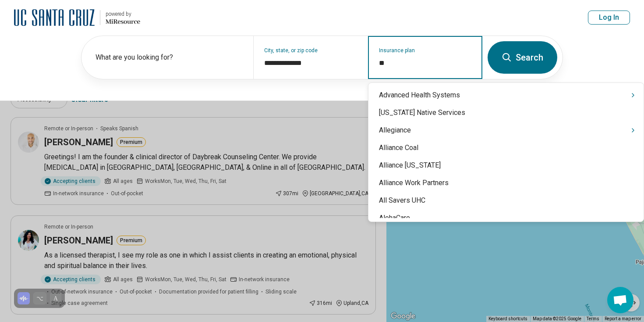 The image size is (644, 322). I want to click on button: Search, so click(522, 57).